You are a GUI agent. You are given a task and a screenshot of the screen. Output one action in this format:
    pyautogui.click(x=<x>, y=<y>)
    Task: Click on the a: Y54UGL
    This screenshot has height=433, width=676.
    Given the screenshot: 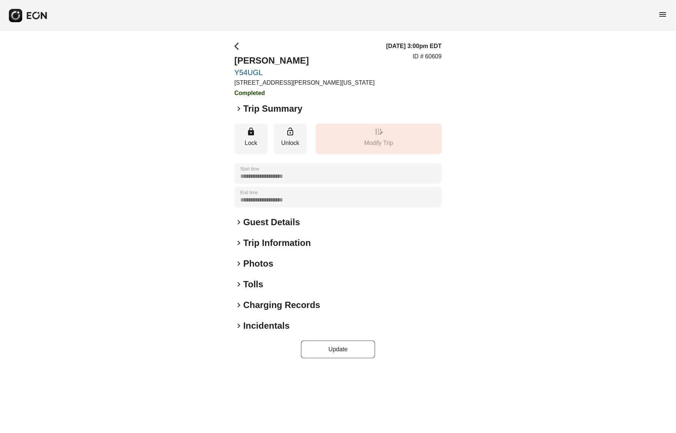 What is the action you would take?
    pyautogui.click(x=304, y=73)
    